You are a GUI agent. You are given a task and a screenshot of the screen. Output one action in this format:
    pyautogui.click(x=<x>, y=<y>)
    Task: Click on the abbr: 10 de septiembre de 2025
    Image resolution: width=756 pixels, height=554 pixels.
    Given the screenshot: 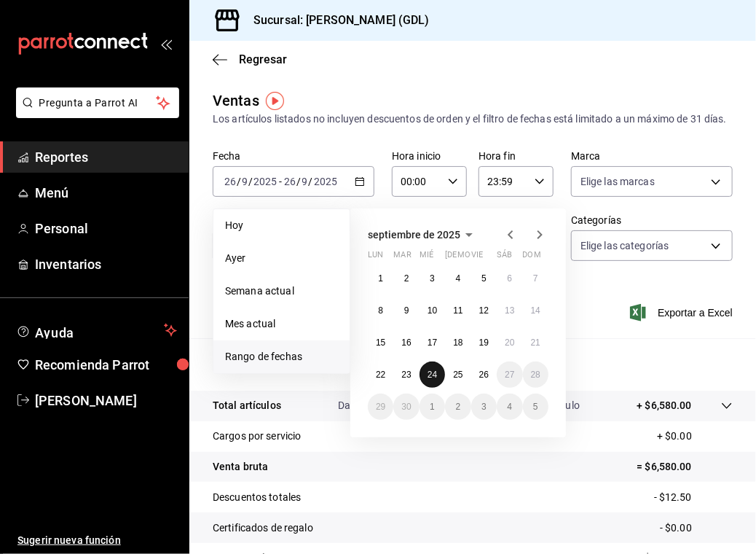 What is the action you would take?
    pyautogui.click(x=432, y=311)
    